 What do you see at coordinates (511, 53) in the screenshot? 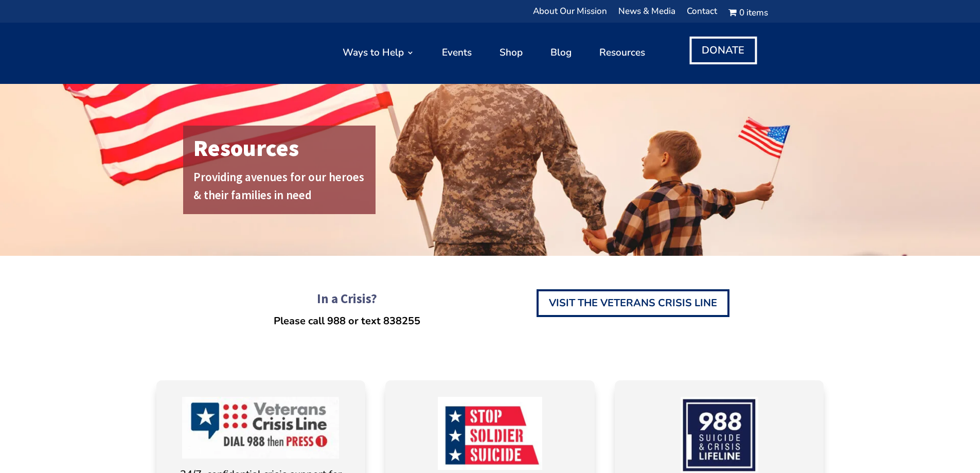
I see `a: Shop` at bounding box center [511, 53].